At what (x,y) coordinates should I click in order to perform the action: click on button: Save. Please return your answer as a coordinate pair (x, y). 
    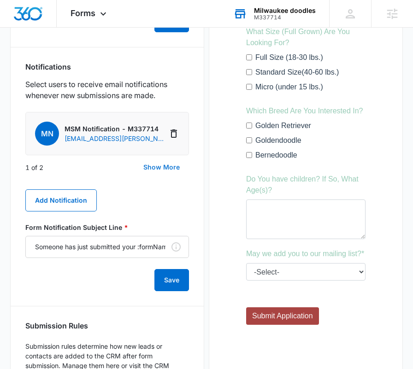
    Looking at the image, I should click on (171, 280).